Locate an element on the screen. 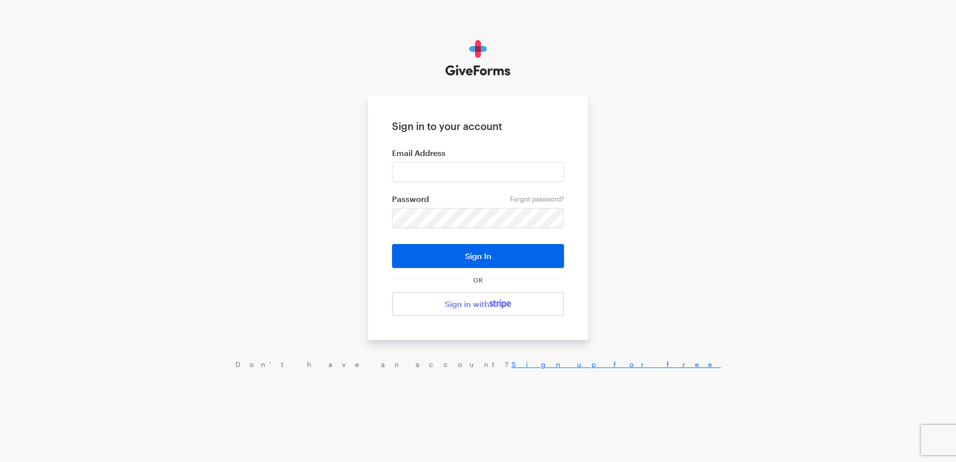  a: Forgot password? is located at coordinates (537, 199).